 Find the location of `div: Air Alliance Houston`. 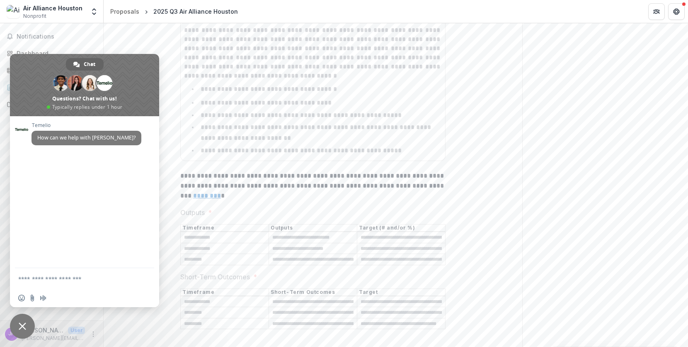

div: Air Alliance Houston is located at coordinates (53, 8).